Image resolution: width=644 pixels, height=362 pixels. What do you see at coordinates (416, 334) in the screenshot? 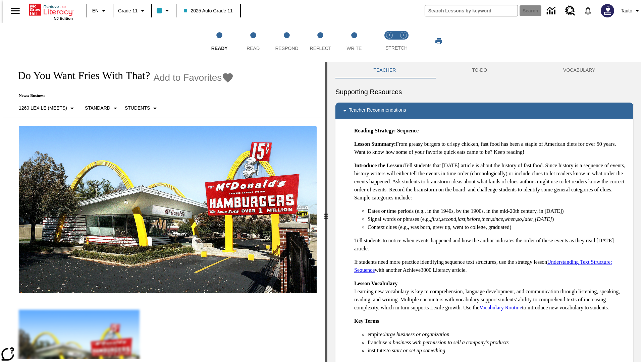
I see `em: large business or organization` at bounding box center [416, 334].